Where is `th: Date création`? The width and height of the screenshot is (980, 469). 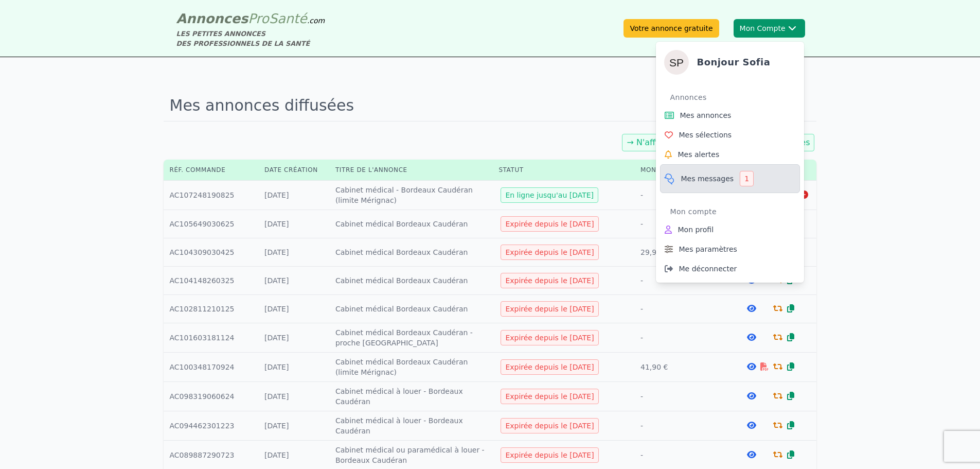
th: Date création is located at coordinates (294, 170).